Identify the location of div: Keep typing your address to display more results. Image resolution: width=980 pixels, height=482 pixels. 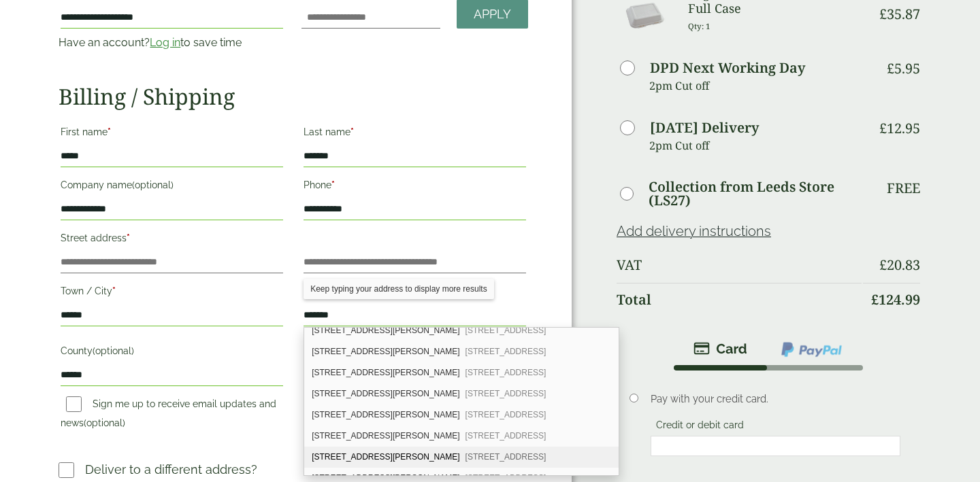
(398, 289).